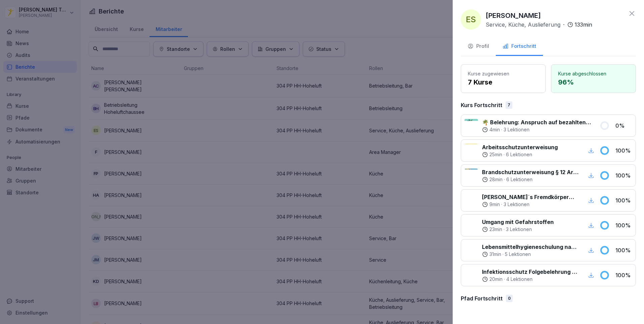  What do you see at coordinates (494, 204) in the screenshot?
I see `p: 9 min` at bounding box center [494, 204].